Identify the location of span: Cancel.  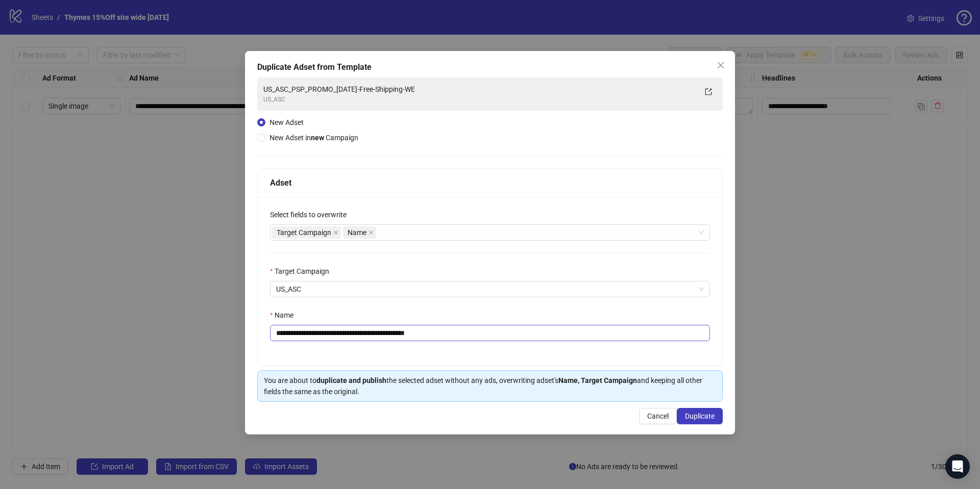
(658, 416).